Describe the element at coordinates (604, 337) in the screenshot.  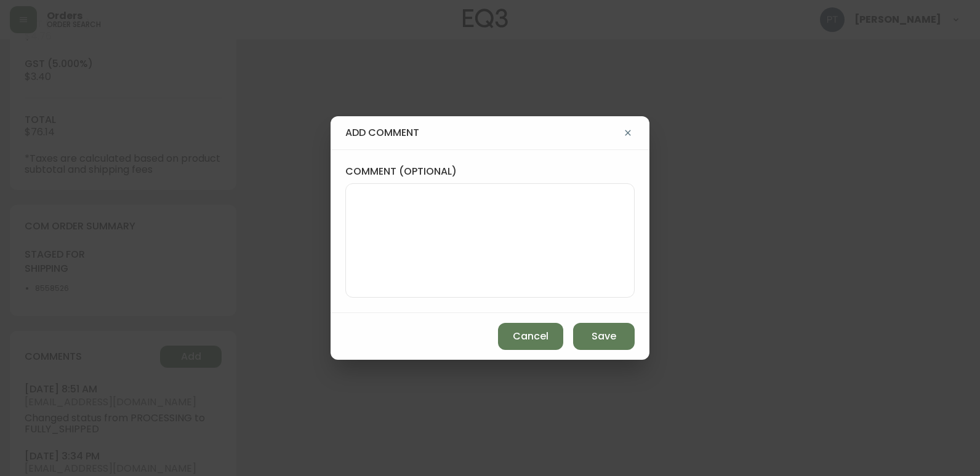
I see `span: Save` at that location.